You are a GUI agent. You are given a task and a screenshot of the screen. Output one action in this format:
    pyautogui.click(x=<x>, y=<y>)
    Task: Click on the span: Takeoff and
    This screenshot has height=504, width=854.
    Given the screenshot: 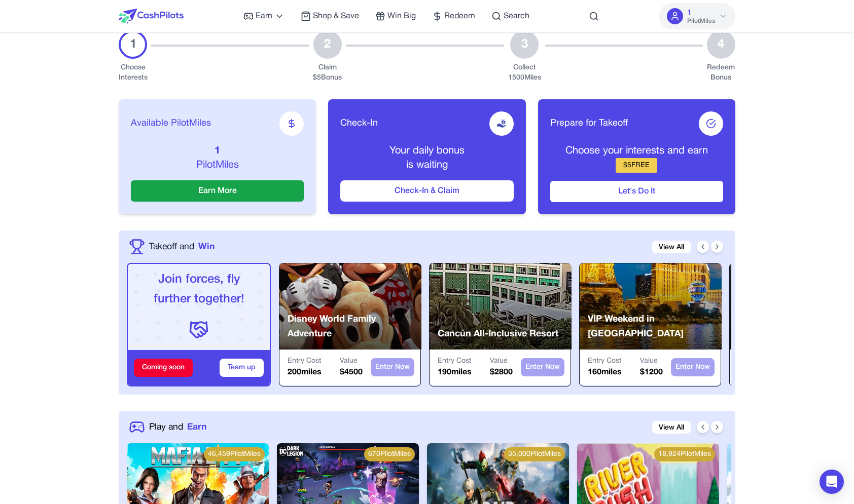 What is the action you would take?
    pyautogui.click(x=172, y=247)
    